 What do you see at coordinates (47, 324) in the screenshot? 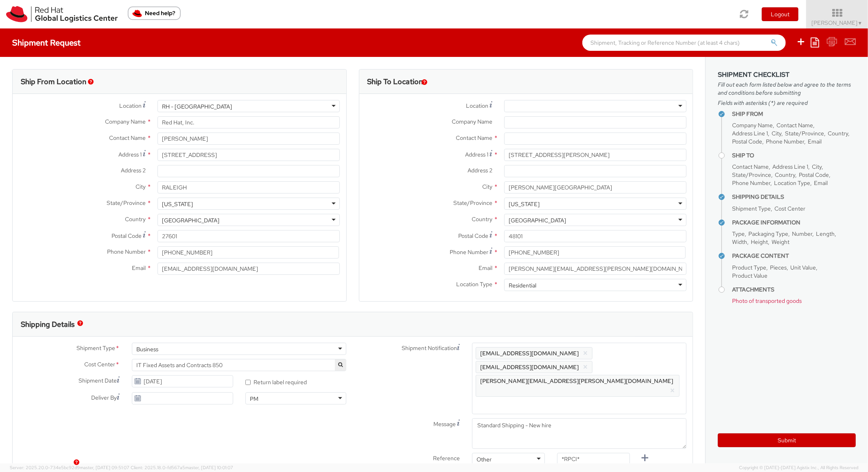
I see `h3: Shipping Details` at bounding box center [47, 324].